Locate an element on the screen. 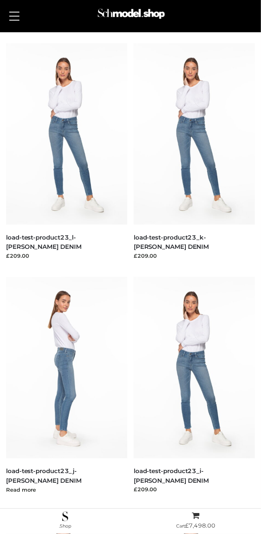  a: Schmodel Admin 964 is located at coordinates (130, 17).